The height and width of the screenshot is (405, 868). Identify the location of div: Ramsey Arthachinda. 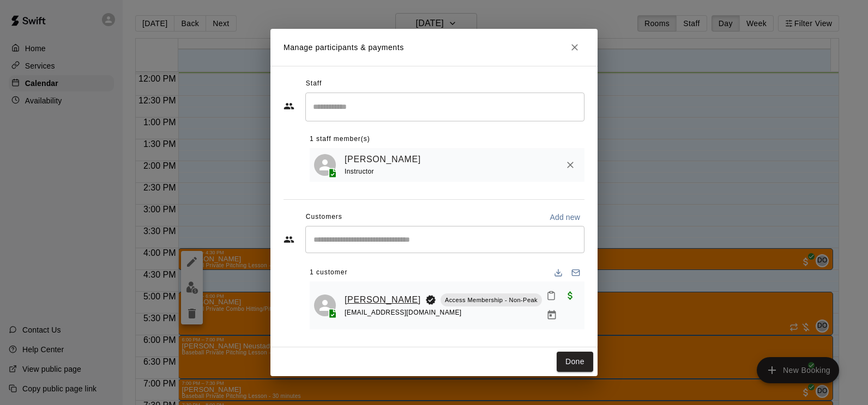
(325, 306).